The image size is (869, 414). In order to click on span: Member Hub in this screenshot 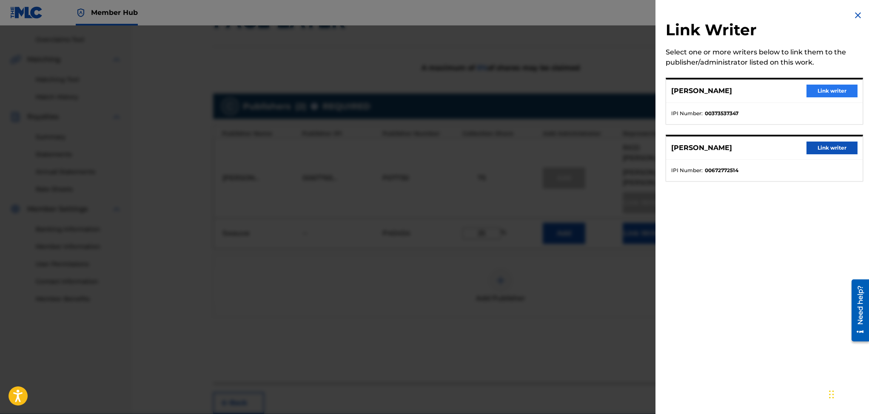, I will do `click(114, 12)`.